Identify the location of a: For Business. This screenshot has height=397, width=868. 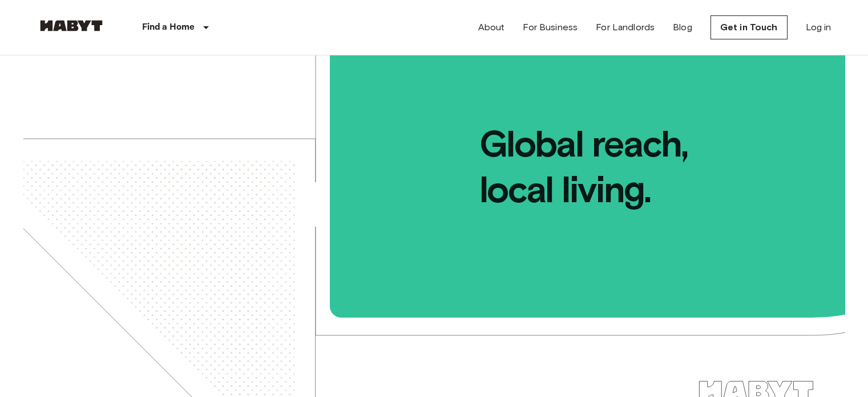
(550, 28).